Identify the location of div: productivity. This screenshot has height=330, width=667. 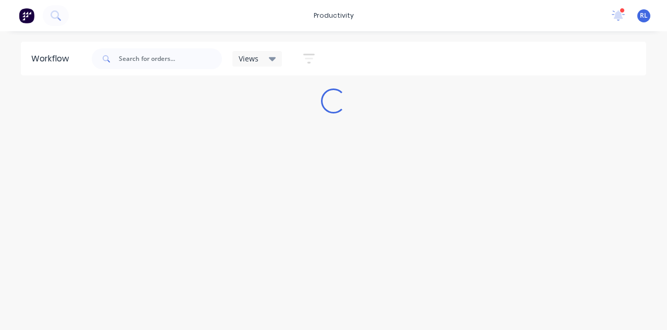
(334, 16).